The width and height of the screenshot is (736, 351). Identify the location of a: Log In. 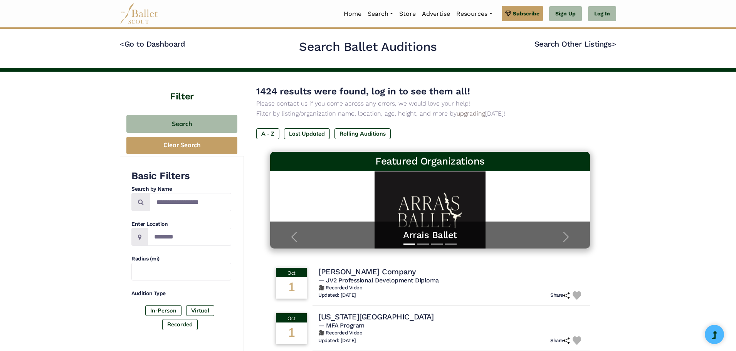
(602, 14).